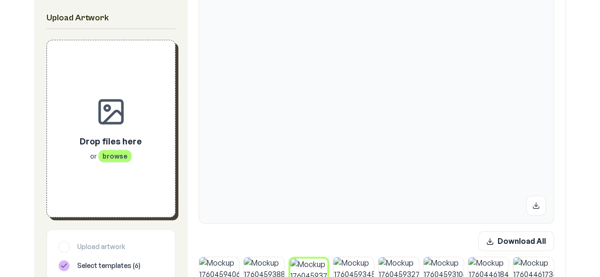  What do you see at coordinates (101, 247) in the screenshot?
I see `span: Upload artwork` at bounding box center [101, 247].